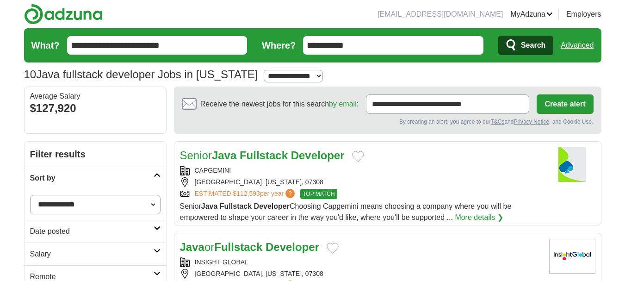  What do you see at coordinates (246, 194) in the screenshot?
I see `span: $112,593` at bounding box center [246, 194].